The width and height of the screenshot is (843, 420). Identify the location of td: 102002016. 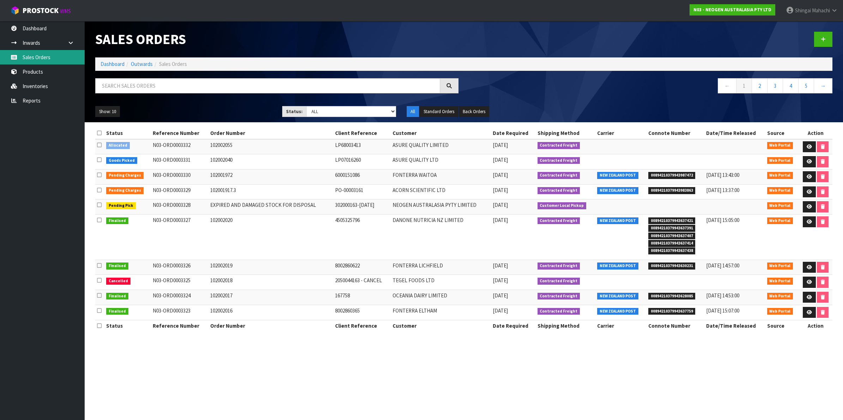
(271, 313).